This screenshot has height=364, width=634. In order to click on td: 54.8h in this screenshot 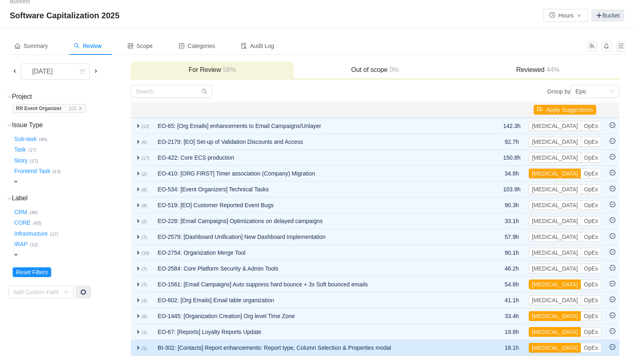, I will do `click(512, 284)`.